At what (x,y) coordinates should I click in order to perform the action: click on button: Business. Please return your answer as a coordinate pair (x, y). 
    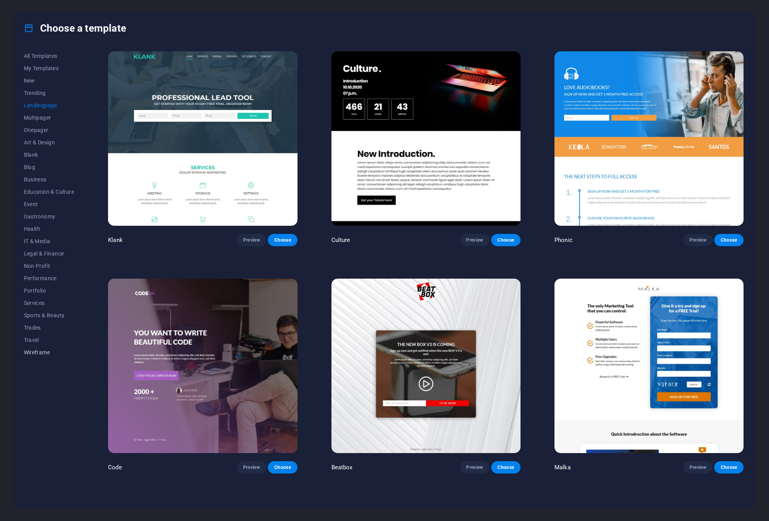
    Looking at the image, I should click on (49, 179).